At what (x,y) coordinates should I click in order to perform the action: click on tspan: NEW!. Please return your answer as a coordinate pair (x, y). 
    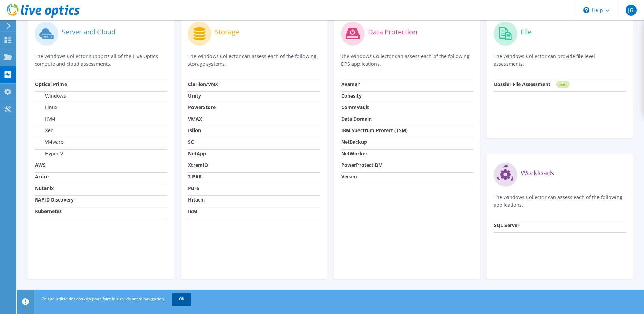
    Looking at the image, I should click on (563, 85).